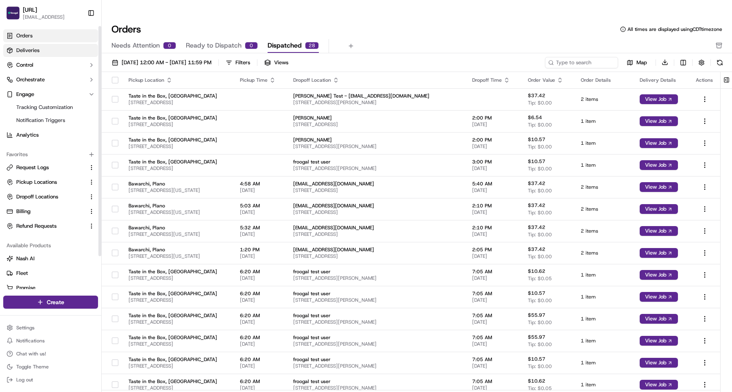 The height and width of the screenshot is (392, 732). I want to click on span: 2:05 PM, so click(493, 250).